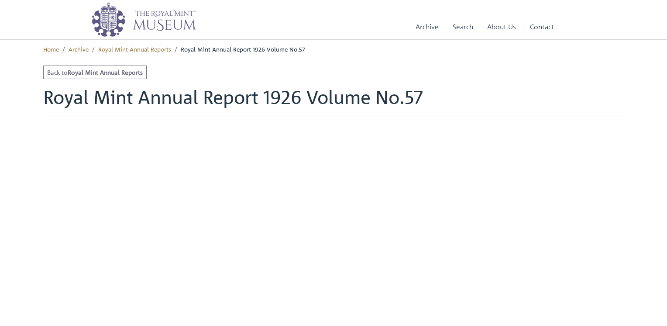  Describe the element at coordinates (243, 49) in the screenshot. I see `span: Royal Mint Annual Report 1926 Volume No.57` at that location.